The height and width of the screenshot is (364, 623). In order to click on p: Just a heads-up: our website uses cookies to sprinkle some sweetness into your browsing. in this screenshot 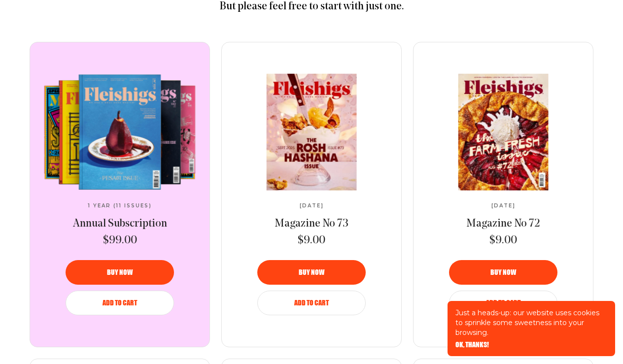, I will do `click(532, 323)`.